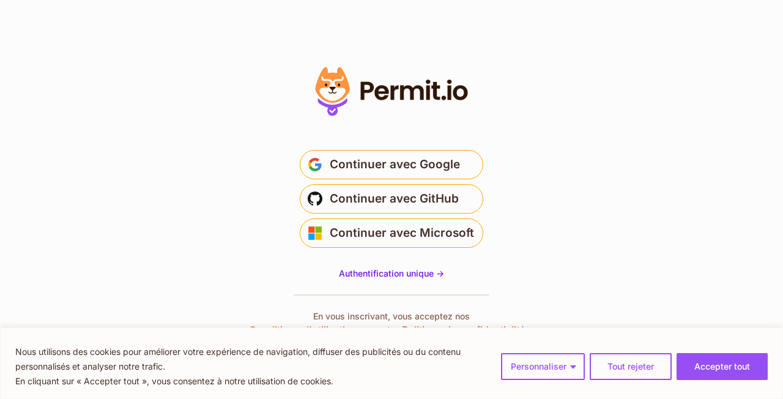 The image size is (783, 399). Describe the element at coordinates (174, 380) in the screenshot. I see `font: En cliquant sur « Accepter tout », vous consentez à notre utilisation de cookies.` at that location.